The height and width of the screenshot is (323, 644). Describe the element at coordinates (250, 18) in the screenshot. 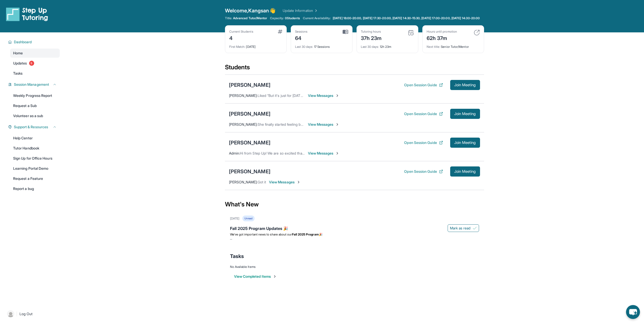

I see `span: Advanced Tutor/Mentor` at that location.